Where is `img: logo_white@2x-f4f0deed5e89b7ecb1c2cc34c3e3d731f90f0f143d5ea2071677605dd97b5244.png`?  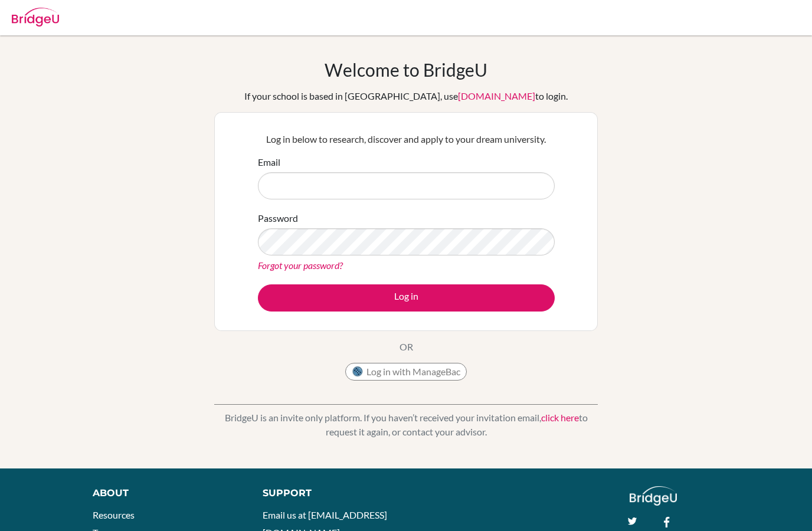 img: logo_white@2x-f4f0deed5e89b7ecb1c2cc34c3e3d731f90f0f143d5ea2071677605dd97b5244.png is located at coordinates (653, 495).